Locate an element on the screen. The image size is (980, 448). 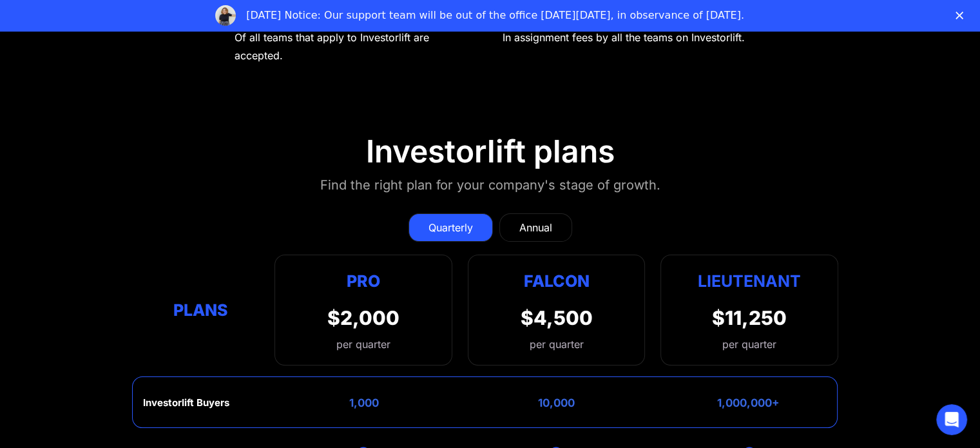
div: In assignment fees by all the teams on Investorlift. is located at coordinates (624, 38).